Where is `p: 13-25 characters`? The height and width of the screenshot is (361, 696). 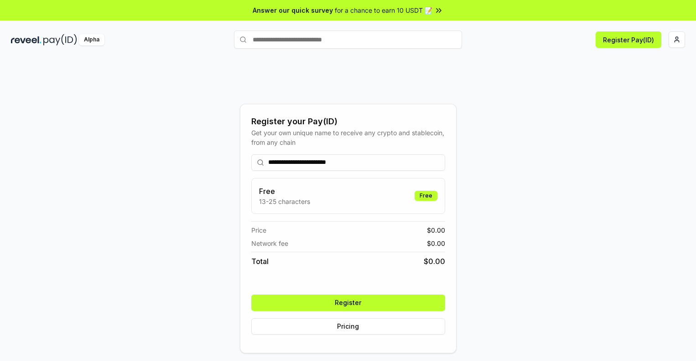 p: 13-25 characters is located at coordinates (284, 201).